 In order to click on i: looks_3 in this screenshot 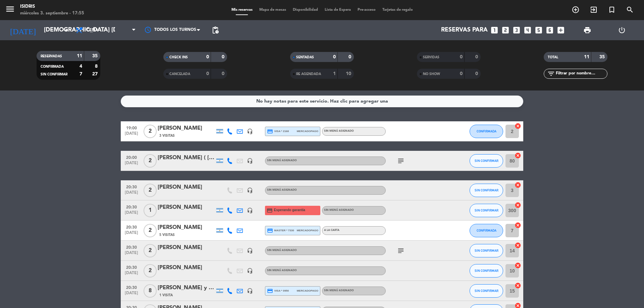, I will do `click(516, 30)`.